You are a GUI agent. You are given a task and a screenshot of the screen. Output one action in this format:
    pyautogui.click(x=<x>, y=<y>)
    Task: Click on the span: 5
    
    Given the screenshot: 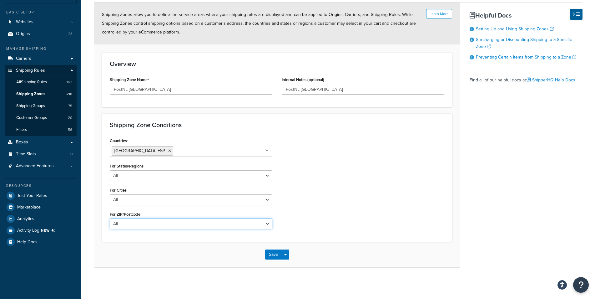 What is the action you would take?
    pyautogui.click(x=71, y=22)
    